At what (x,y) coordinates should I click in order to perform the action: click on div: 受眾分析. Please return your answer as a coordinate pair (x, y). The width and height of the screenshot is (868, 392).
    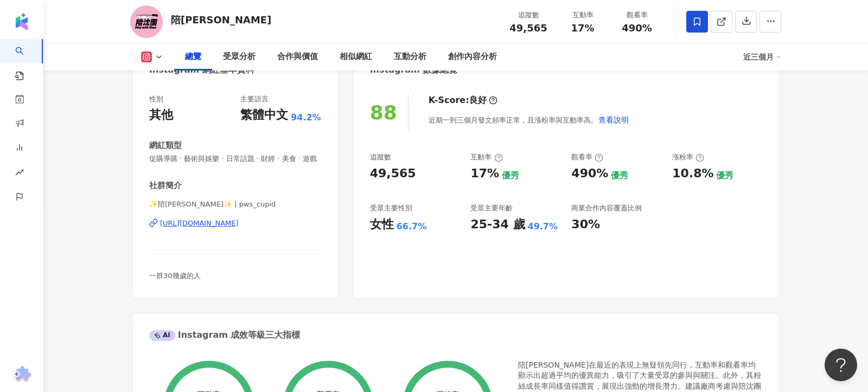
    Looking at the image, I should click on (239, 57).